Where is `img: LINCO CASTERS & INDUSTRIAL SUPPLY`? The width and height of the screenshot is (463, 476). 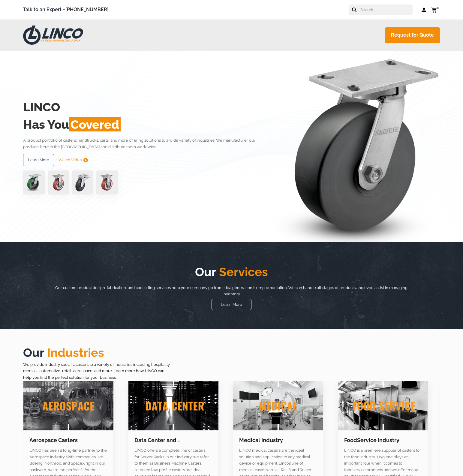 img: LINCO CASTERS & INDUSTRIAL SUPPLY is located at coordinates (53, 35).